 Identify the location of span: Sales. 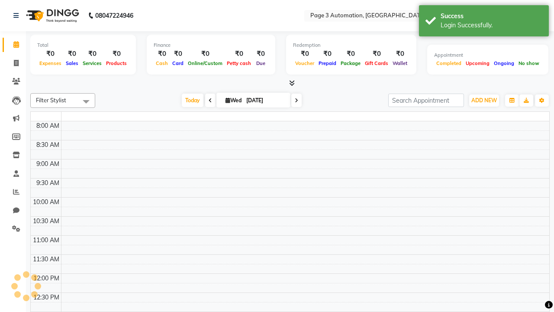
(72, 63).